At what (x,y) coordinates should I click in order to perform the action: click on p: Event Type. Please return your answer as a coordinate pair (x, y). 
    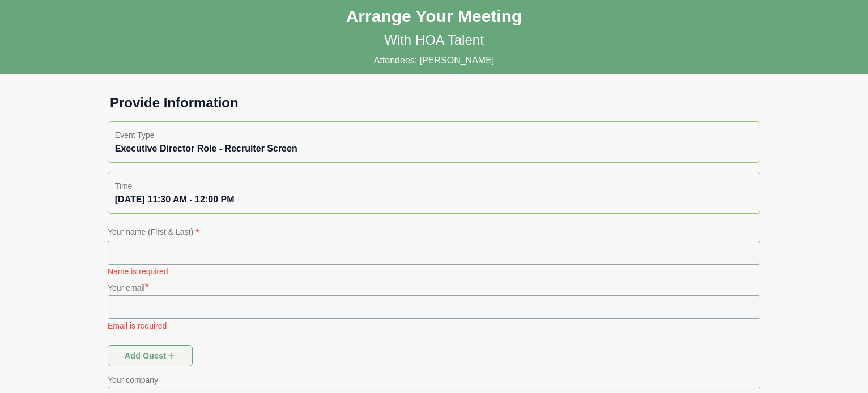
    Looking at the image, I should click on (434, 135).